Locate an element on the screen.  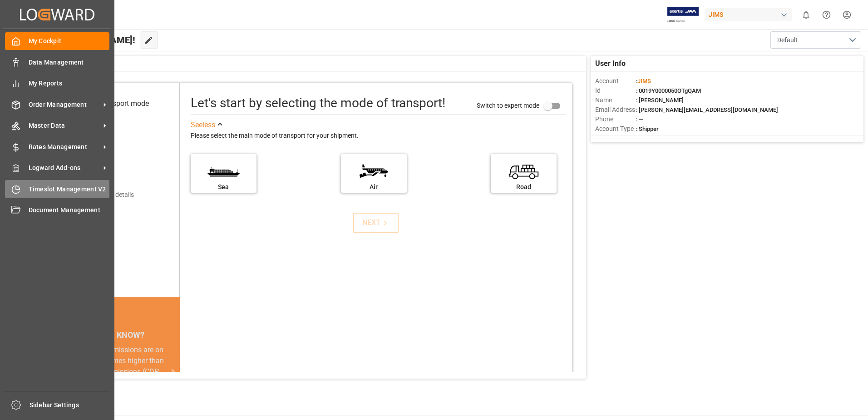
span: Sidebar Settings is located at coordinates (70, 405).